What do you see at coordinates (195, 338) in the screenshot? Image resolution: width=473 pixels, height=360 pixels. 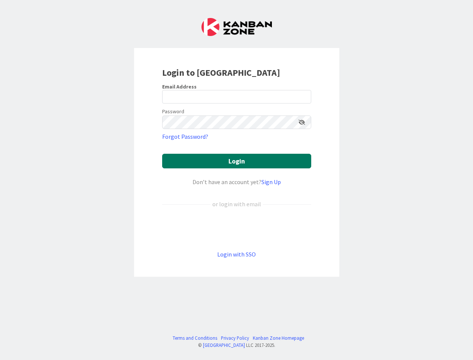 I see `a: Terms and Conditions` at bounding box center [195, 338].